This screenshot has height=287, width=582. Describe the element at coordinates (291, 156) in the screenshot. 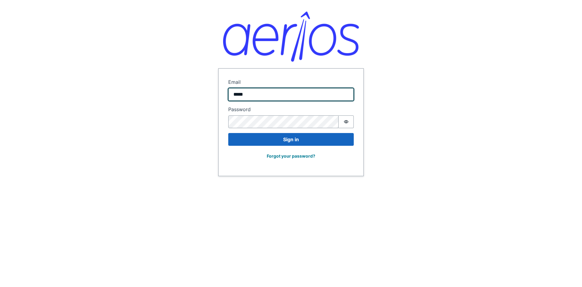

I see `button: Forgot your password?` at that location.